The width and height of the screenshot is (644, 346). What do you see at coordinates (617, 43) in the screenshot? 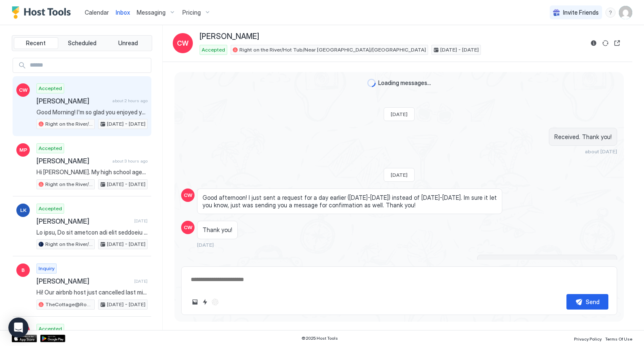
I see `button: Open reservation` at bounding box center [617, 43].